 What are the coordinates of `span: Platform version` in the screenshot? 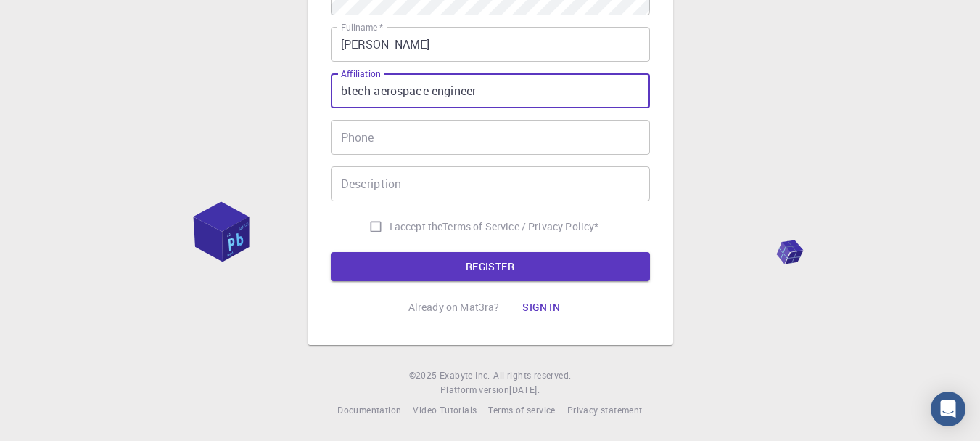 It's located at (475, 390).